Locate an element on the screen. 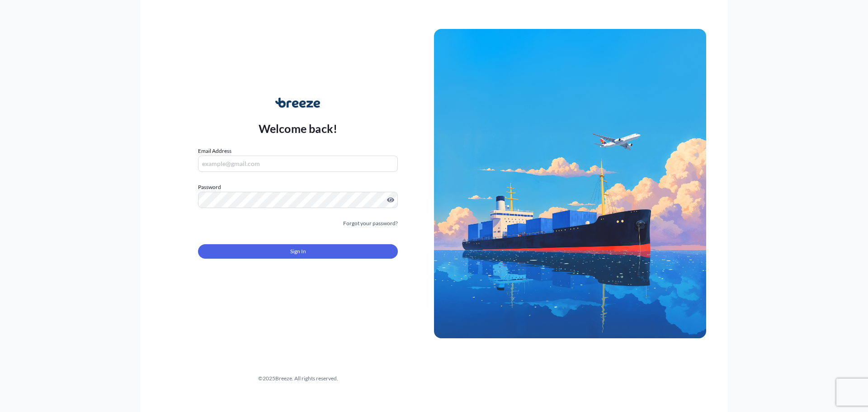  button: Show password is located at coordinates (390, 200).